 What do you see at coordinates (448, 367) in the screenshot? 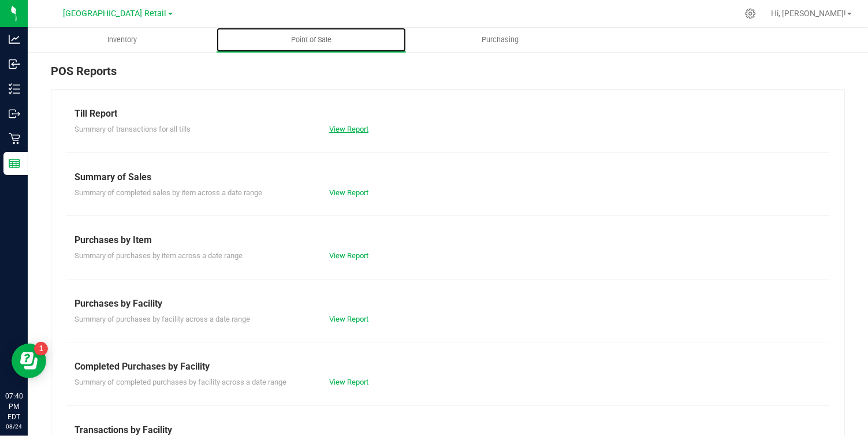
I see `div: Completed Purchases by Facility` at bounding box center [448, 367].